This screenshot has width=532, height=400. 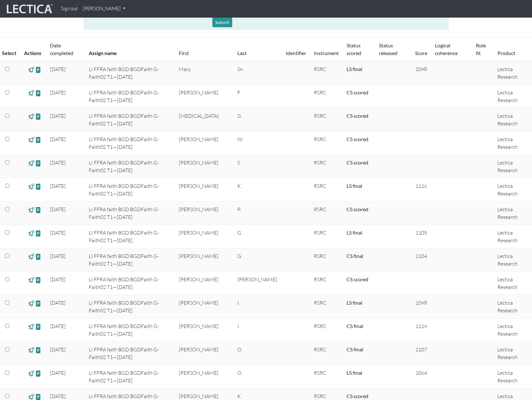 I want to click on span: 1105, so click(x=421, y=233).